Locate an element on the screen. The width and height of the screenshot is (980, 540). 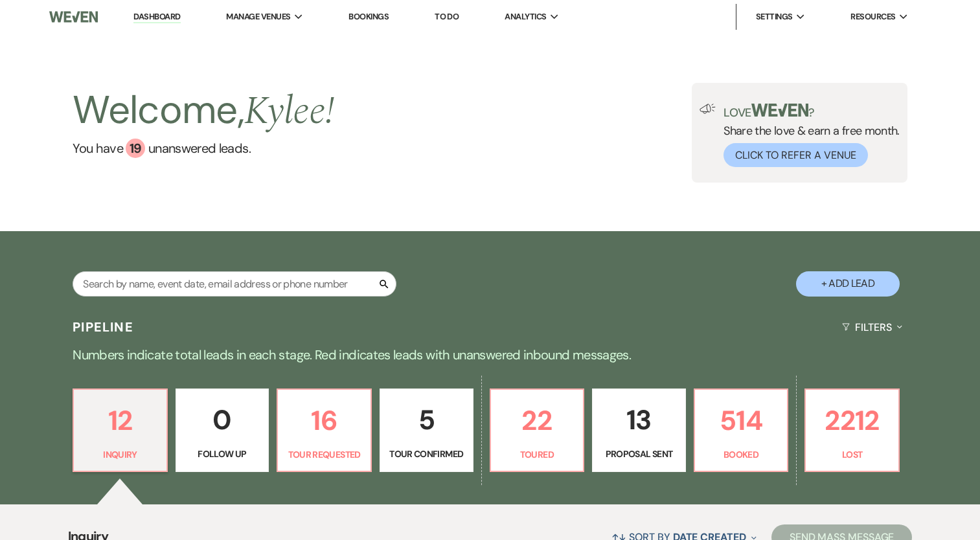
a: Bookings is located at coordinates (369, 16).